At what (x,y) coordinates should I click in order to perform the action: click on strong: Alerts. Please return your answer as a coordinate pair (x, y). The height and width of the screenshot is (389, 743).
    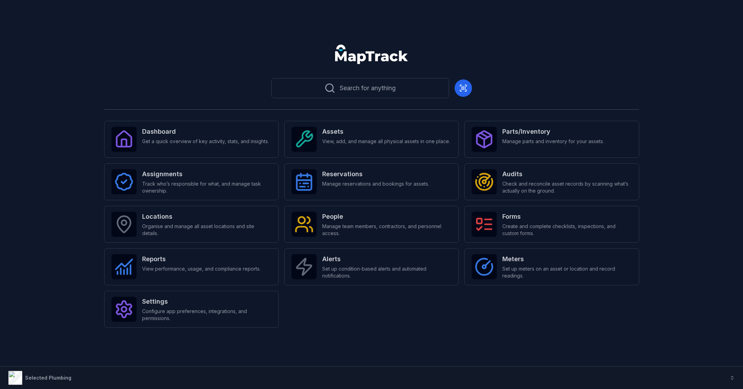
    Looking at the image, I should click on (387, 259).